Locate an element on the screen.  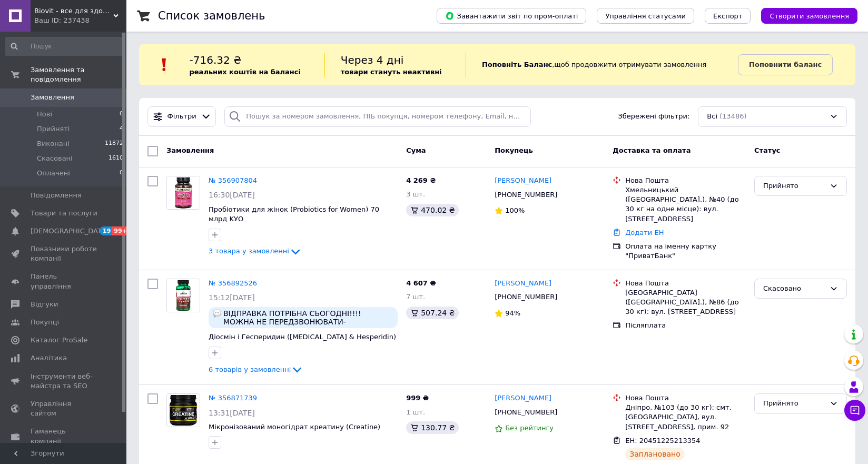
div: 470.02 ₴ is located at coordinates (433, 211).